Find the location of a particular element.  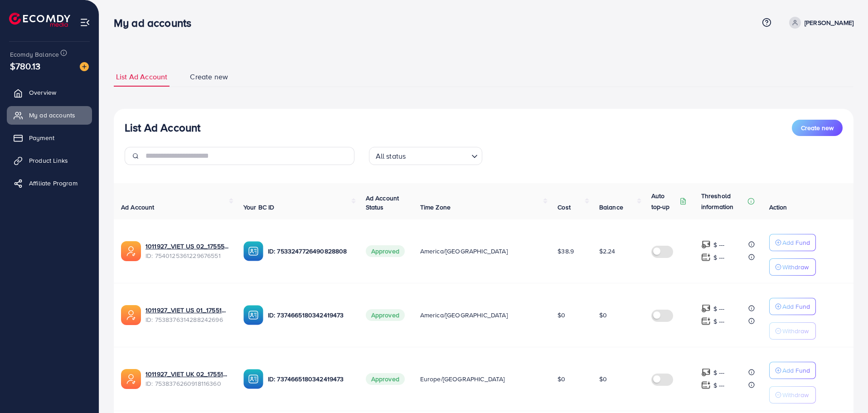

a: logo is located at coordinates (40, 20).